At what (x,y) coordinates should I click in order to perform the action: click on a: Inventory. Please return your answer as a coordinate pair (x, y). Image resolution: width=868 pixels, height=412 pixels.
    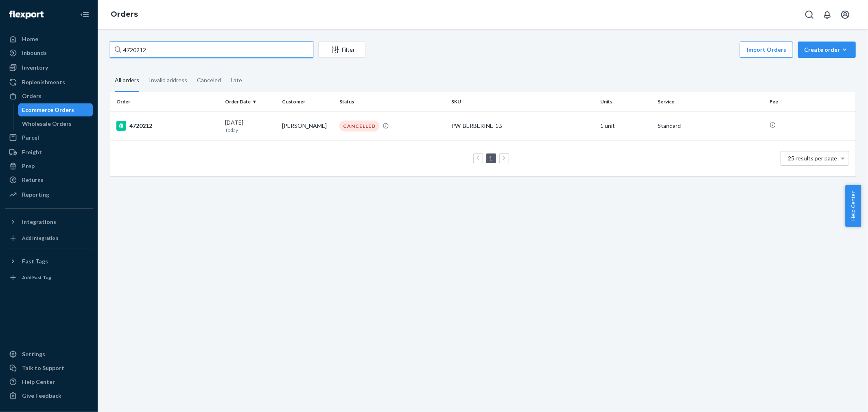
    Looking at the image, I should click on (48, 67).